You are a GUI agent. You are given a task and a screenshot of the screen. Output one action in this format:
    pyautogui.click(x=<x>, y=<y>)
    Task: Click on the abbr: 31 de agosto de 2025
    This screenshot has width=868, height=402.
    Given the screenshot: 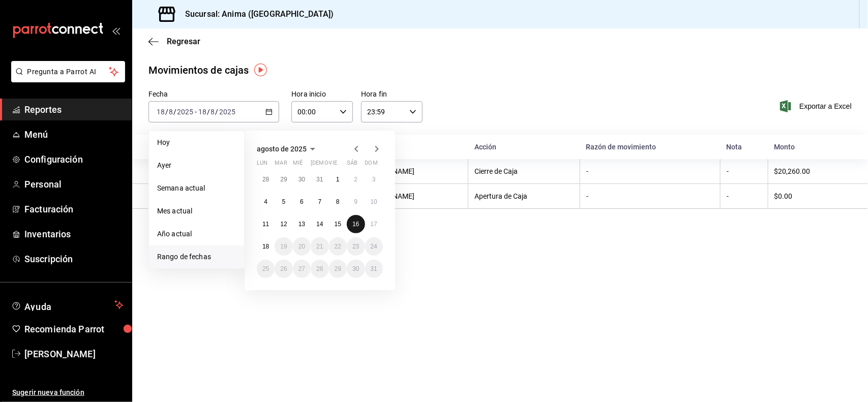 What is the action you would take?
    pyautogui.click(x=374, y=269)
    